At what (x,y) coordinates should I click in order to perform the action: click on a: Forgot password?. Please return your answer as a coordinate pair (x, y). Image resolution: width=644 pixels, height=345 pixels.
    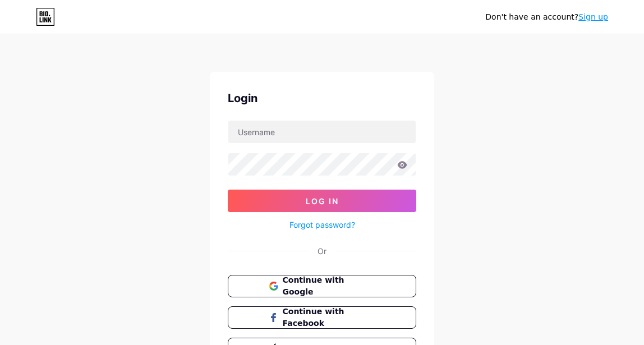
    Looking at the image, I should click on (322, 225).